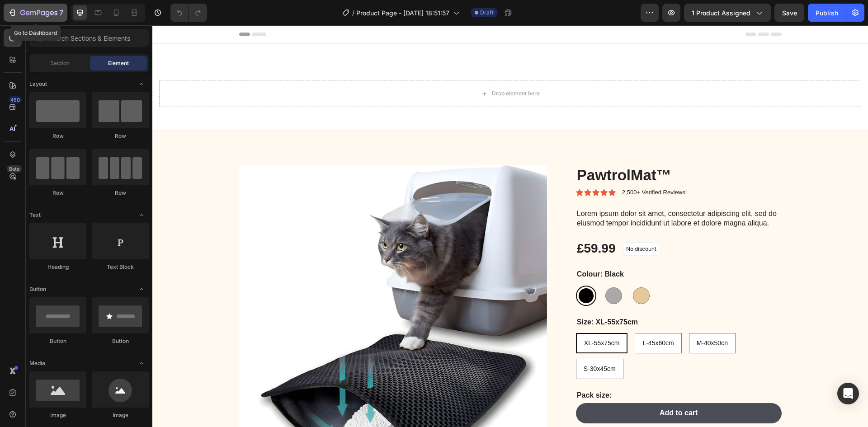 This screenshot has height=427, width=868. What do you see at coordinates (526, 193) in the screenshot?
I see `p: Lorem ipsum dolor sit amet, consectetur adipiscing elit, sed do eiusmod tempor incididunt ut labo...` at bounding box center [526, 193].